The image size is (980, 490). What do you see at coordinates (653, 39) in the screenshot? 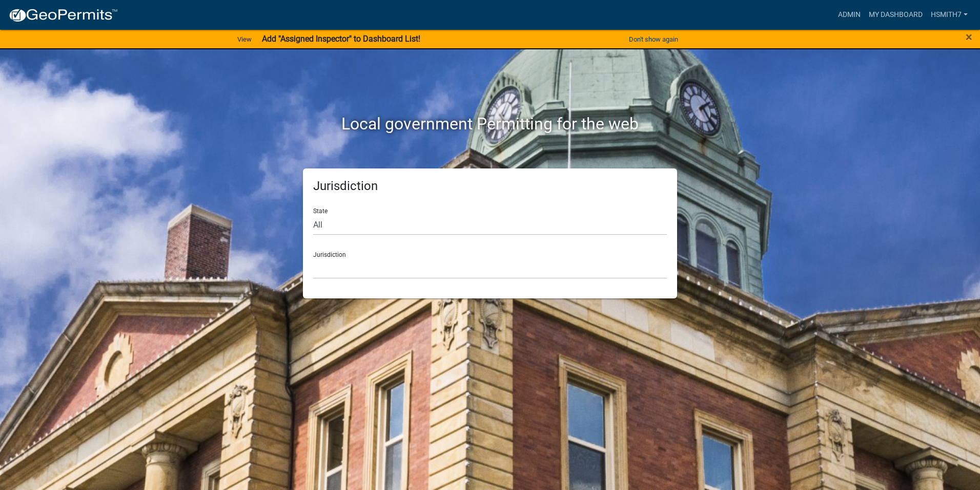
I see `button: Don't show again` at bounding box center [653, 39].